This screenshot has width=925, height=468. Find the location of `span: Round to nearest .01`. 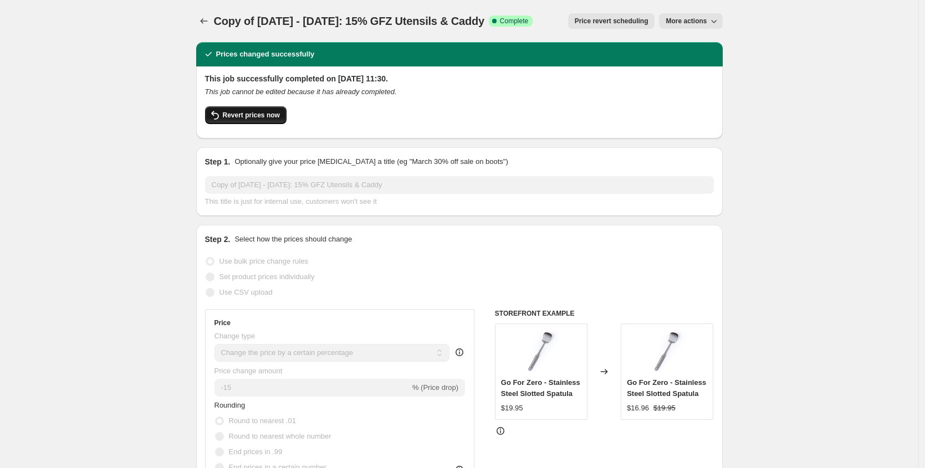

span: Round to nearest .01 is located at coordinates (262, 421).